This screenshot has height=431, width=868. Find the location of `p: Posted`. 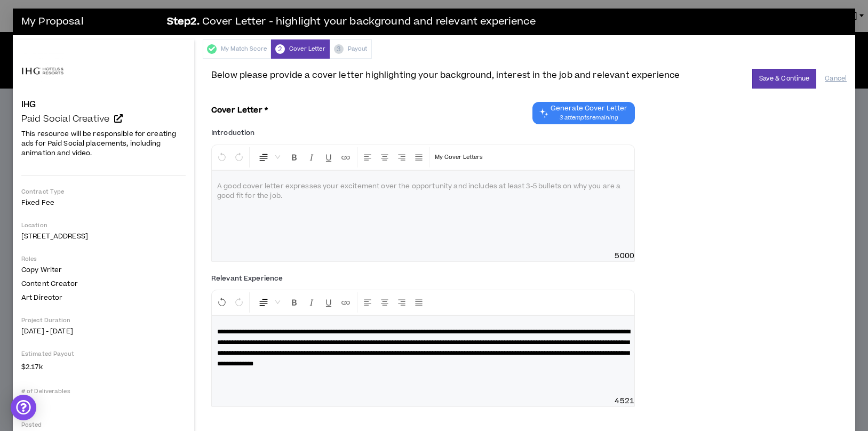

p: Posted is located at coordinates (104, 425).